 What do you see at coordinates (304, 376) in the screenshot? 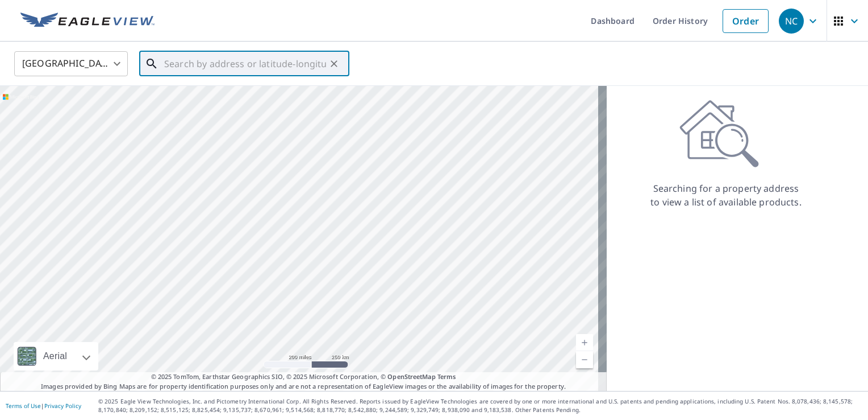
I see `span: © 2025 TomTom, Earthstar Geographics SIO, © 2025 Microsoft Corporation, ©` at bounding box center [304, 376].